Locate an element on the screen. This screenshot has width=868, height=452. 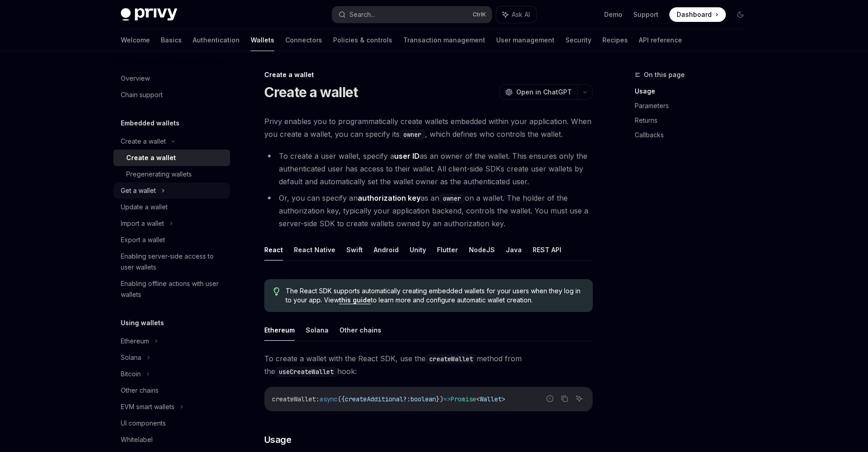
a: Demo is located at coordinates (613, 14).